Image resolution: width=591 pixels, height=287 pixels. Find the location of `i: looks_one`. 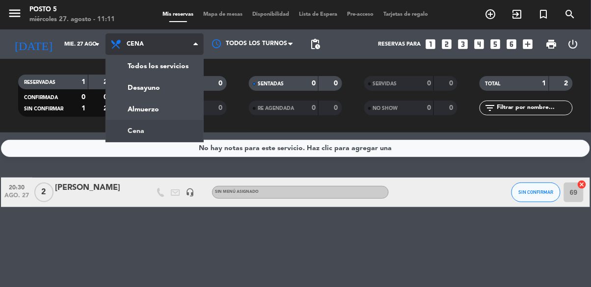

i: looks_one is located at coordinates (430, 44).